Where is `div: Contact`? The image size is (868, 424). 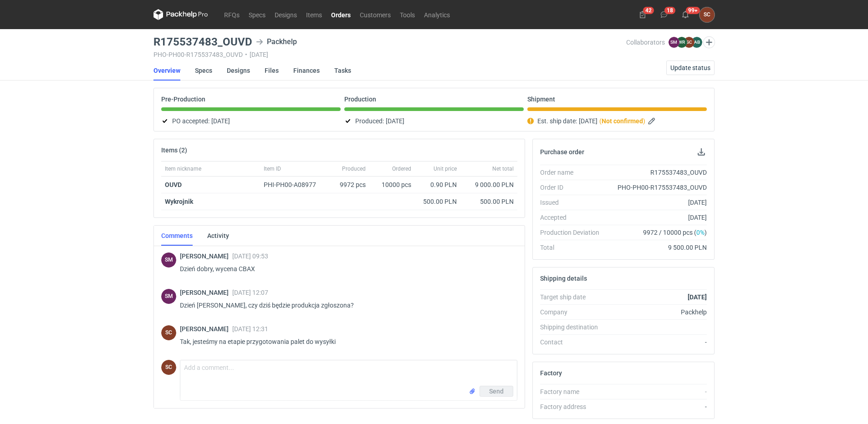
div: Contact is located at coordinates (573, 342).